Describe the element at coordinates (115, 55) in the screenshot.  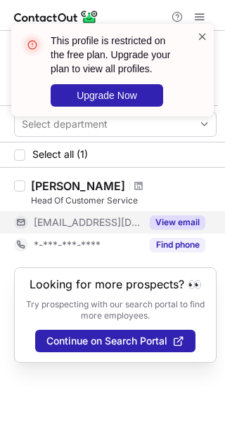
I see `header: This profile is restricted on the free plan. Upgrade your plan to view all profiles.` at that location.